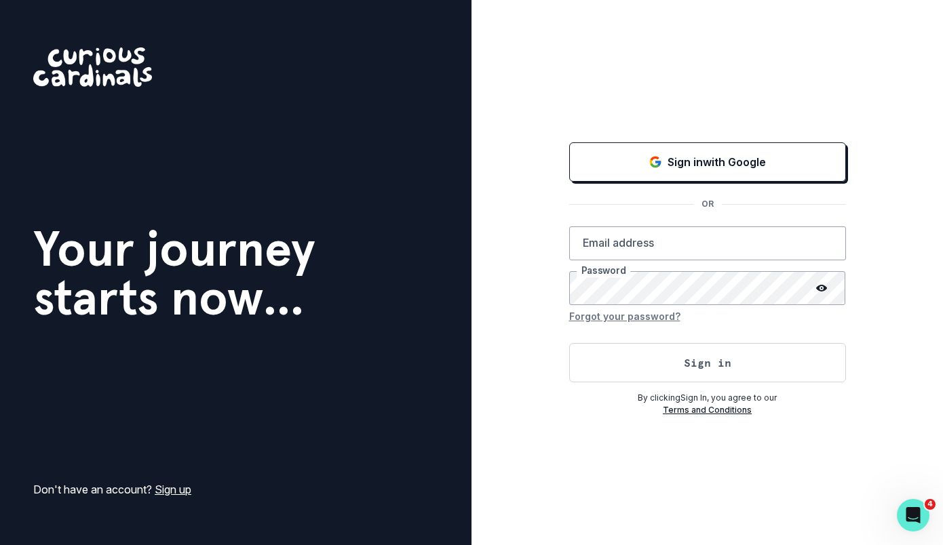 This screenshot has width=943, height=545. I want to click on p: OR, so click(707, 204).